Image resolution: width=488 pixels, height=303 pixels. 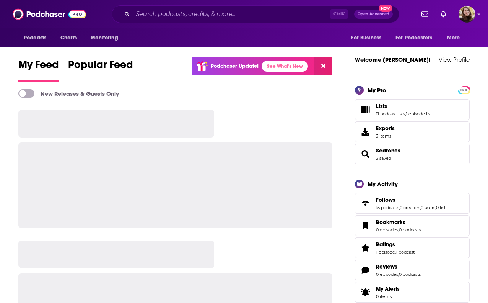 I want to click on button: Show profile menu, so click(x=467, y=14).